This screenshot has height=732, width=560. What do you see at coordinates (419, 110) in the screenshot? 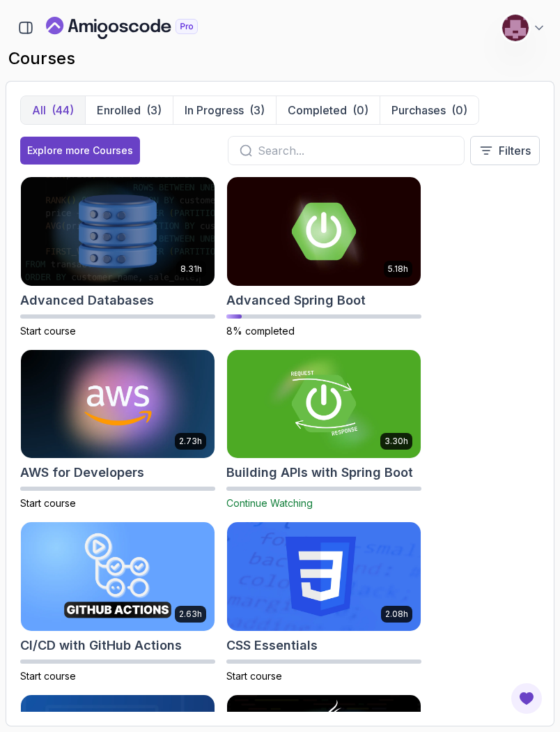
I see `p: Purchases` at bounding box center [419, 110].